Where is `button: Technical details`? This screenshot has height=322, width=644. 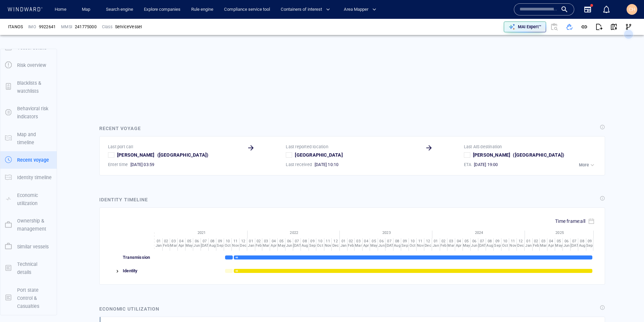
button: Technical details is located at coordinates (29, 268).